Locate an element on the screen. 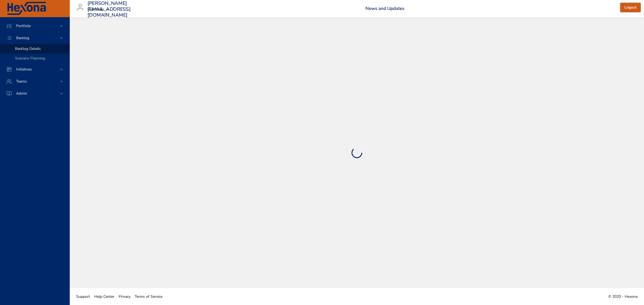 The height and width of the screenshot is (305, 644). span: Backlog Details is located at coordinates (28, 49).